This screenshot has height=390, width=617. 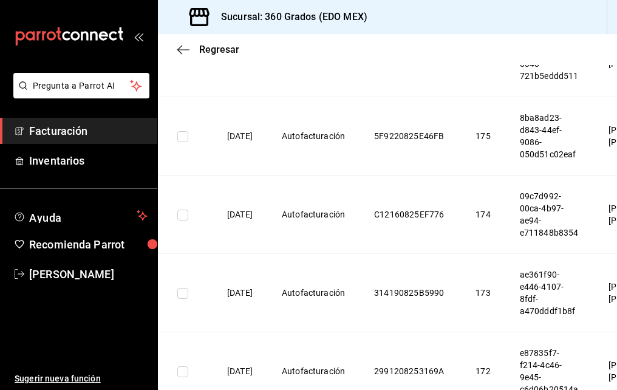 What do you see at coordinates (550, 293) in the screenshot?
I see `th: ae361f90-e446-4107-8fdf-a470dddf1b8f` at bounding box center [550, 293].